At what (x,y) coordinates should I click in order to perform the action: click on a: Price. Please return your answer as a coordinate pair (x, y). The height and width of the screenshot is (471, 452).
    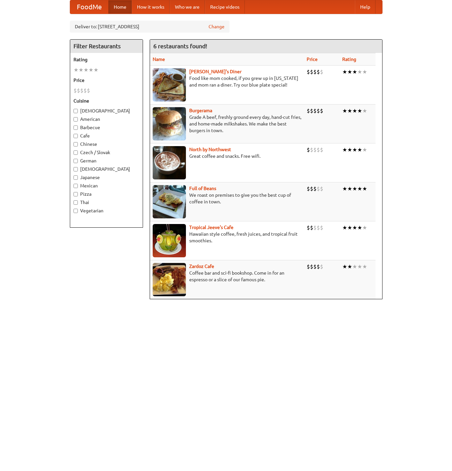
    Looking at the image, I should click on (312, 59).